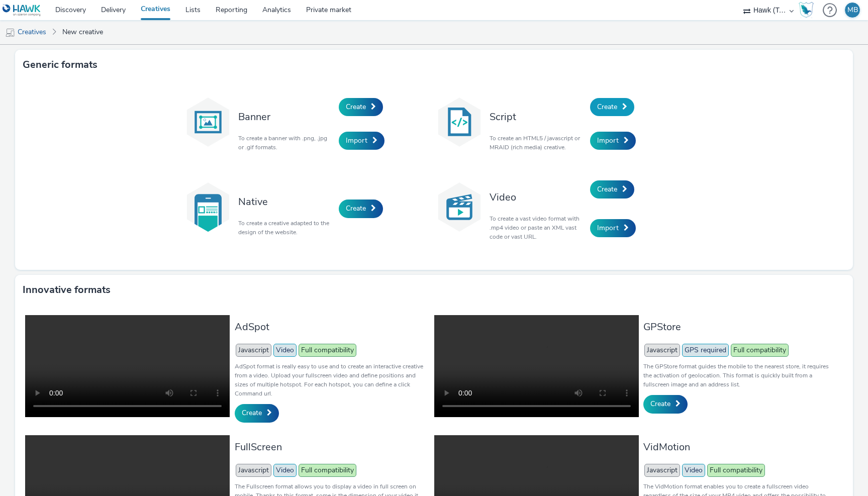 Image resolution: width=868 pixels, height=496 pixels. I want to click on h3: Video, so click(537, 197).